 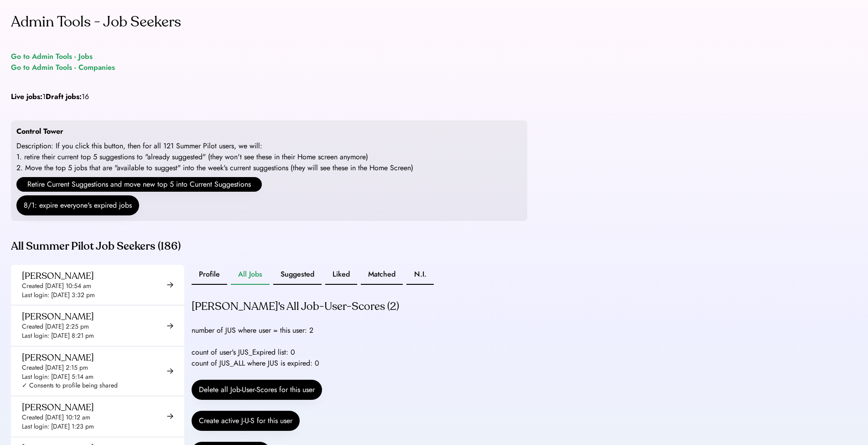 I want to click on div: ✓ Consents to profile being shared, so click(x=70, y=385).